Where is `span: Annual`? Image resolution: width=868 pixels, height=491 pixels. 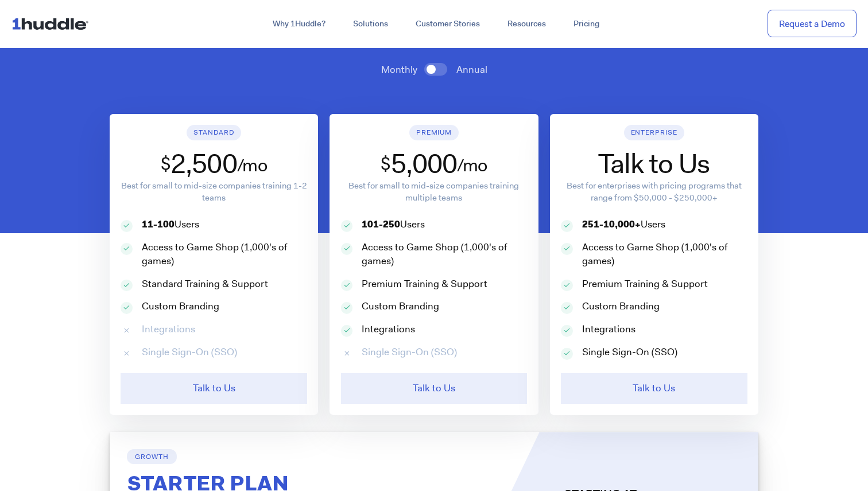
span: Annual is located at coordinates (471, 70).